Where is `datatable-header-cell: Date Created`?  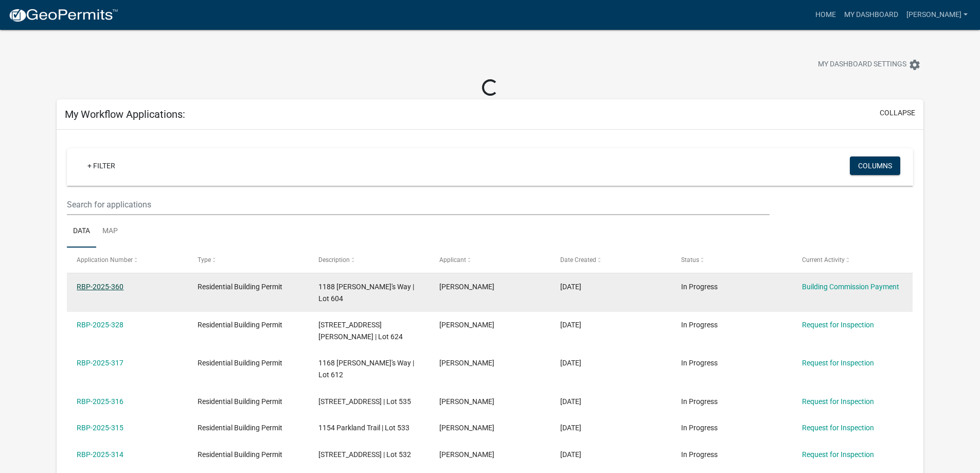
datatable-header-cell: Date Created is located at coordinates (610, 260).